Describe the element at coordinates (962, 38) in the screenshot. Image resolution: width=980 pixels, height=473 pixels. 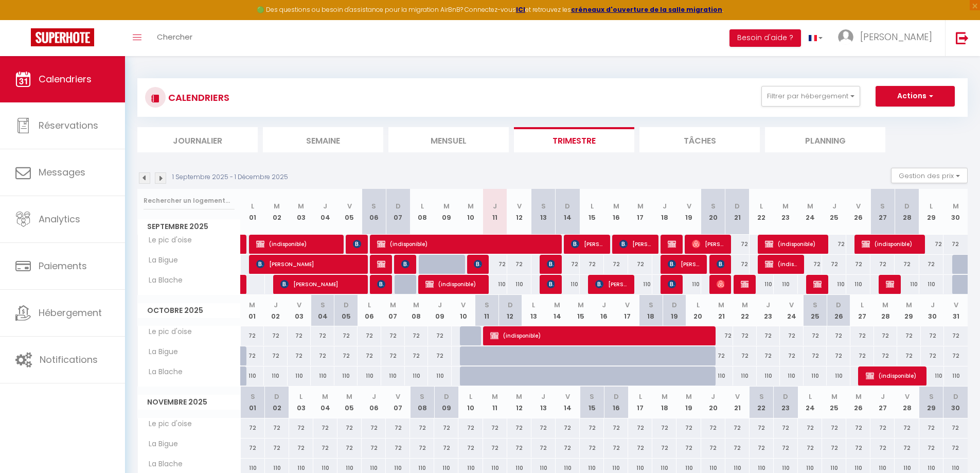
I see `img: logout` at that location.